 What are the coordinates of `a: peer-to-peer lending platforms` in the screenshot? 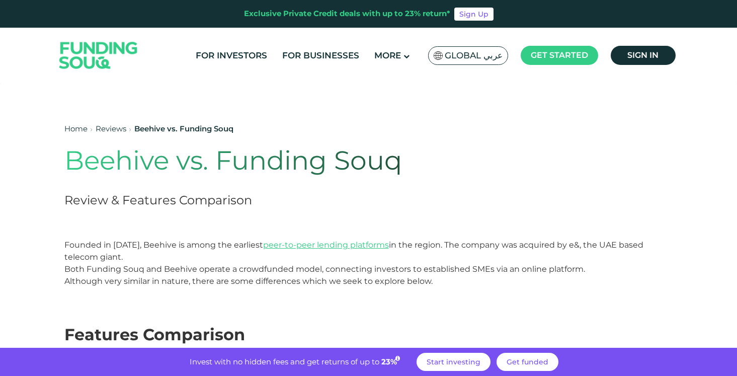 It's located at (326, 245).